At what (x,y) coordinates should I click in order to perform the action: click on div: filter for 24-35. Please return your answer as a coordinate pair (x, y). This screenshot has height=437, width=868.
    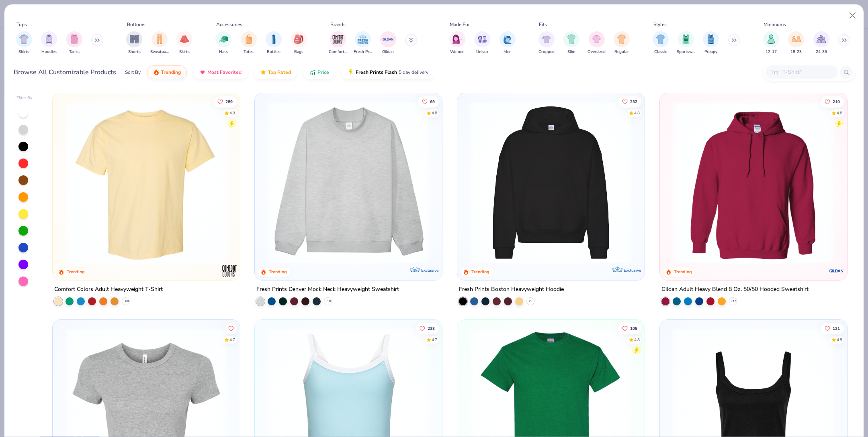
    Looking at the image, I should click on (821, 43).